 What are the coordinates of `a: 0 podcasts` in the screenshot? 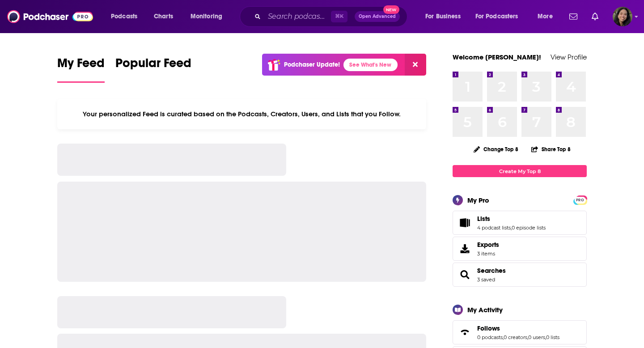 It's located at (490, 337).